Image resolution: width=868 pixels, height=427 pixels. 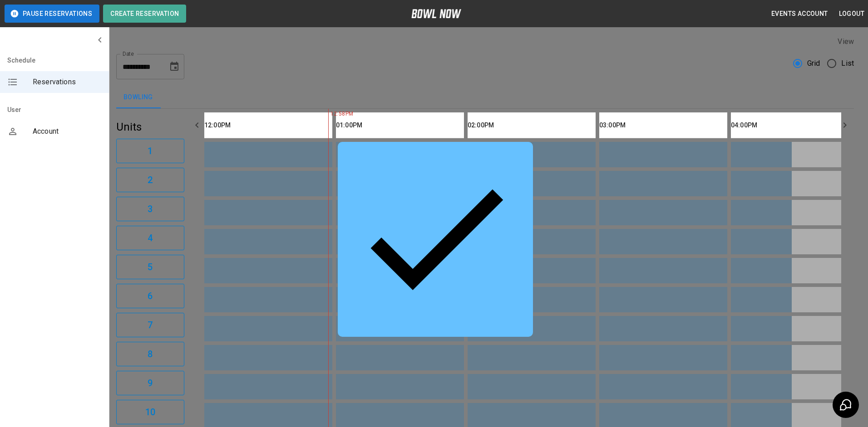 I want to click on span: List, so click(x=847, y=63).